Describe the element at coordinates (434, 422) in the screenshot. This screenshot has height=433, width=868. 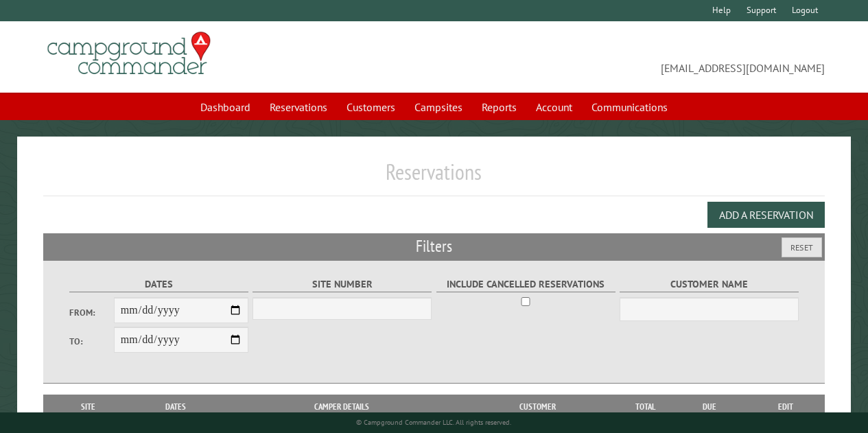
I see `small: © Campground Commander LLC. All rights reserved.` at that location.